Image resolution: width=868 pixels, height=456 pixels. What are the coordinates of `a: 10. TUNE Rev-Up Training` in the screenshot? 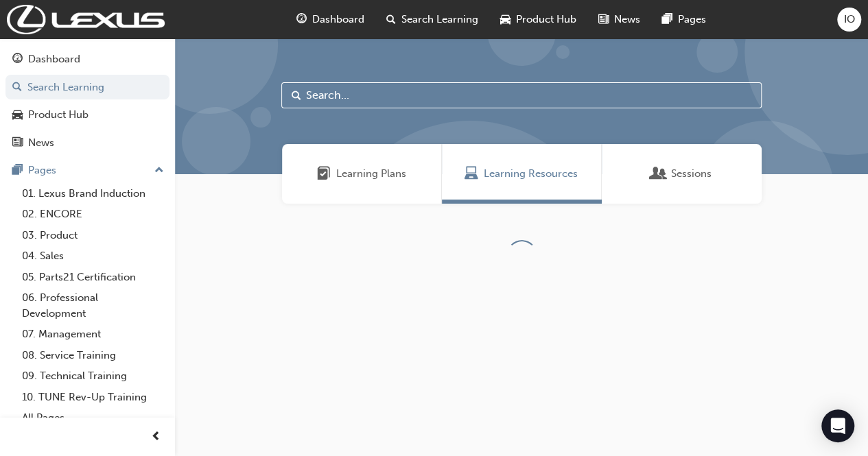 It's located at (92, 397).